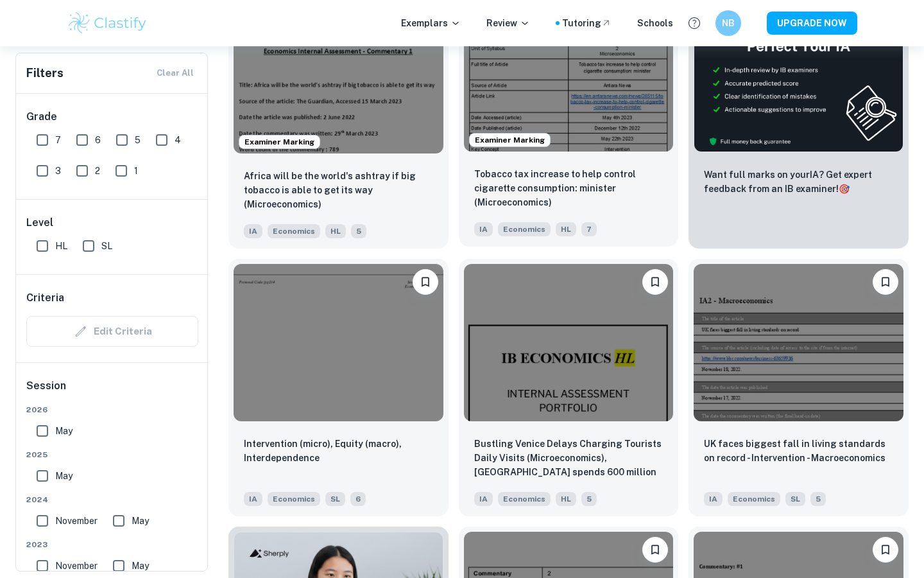 The width and height of the screenshot is (924, 578). Describe the element at coordinates (338, 450) in the screenshot. I see `p: Intervention (micro), Equity (macro), Interdependence` at that location.